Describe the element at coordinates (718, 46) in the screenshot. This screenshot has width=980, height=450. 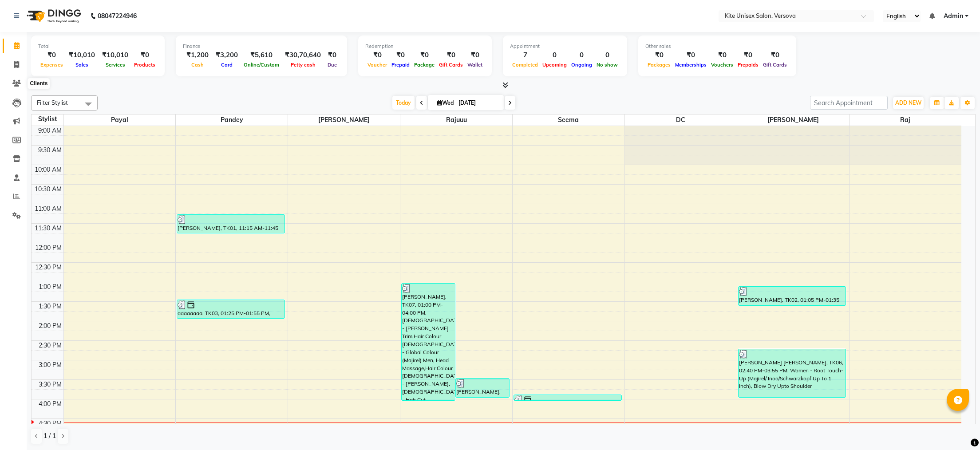
I see `div: Other sales` at that location.